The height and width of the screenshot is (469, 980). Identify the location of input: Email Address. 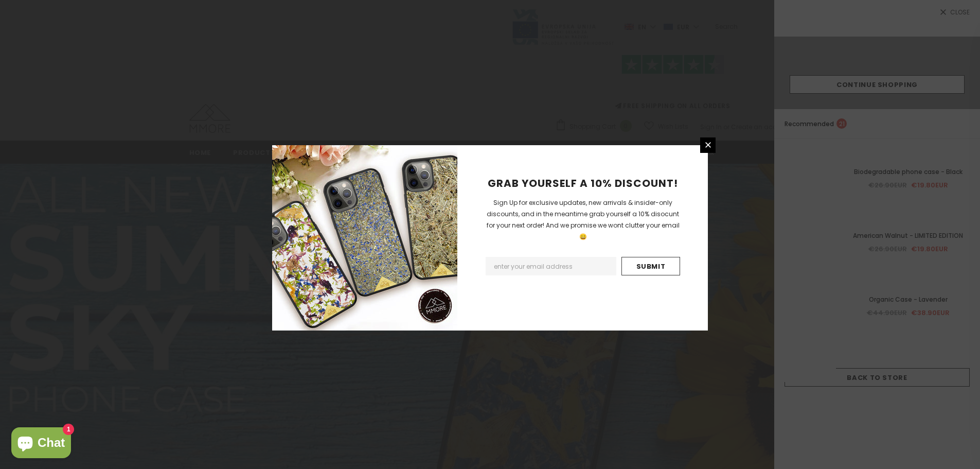
(551, 266).